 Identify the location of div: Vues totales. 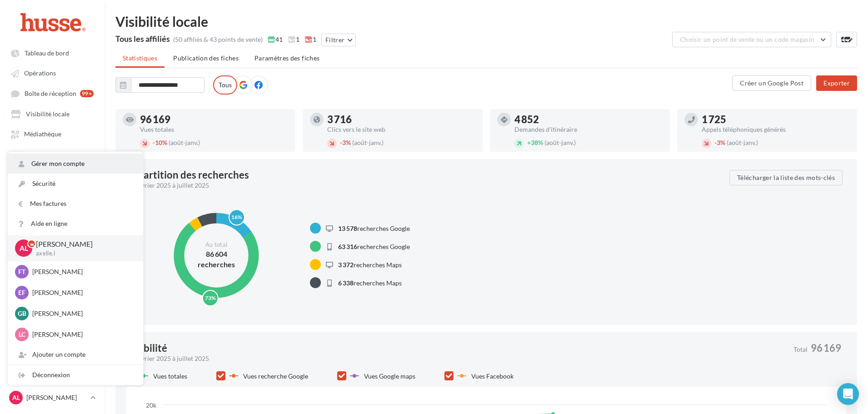
(214, 130).